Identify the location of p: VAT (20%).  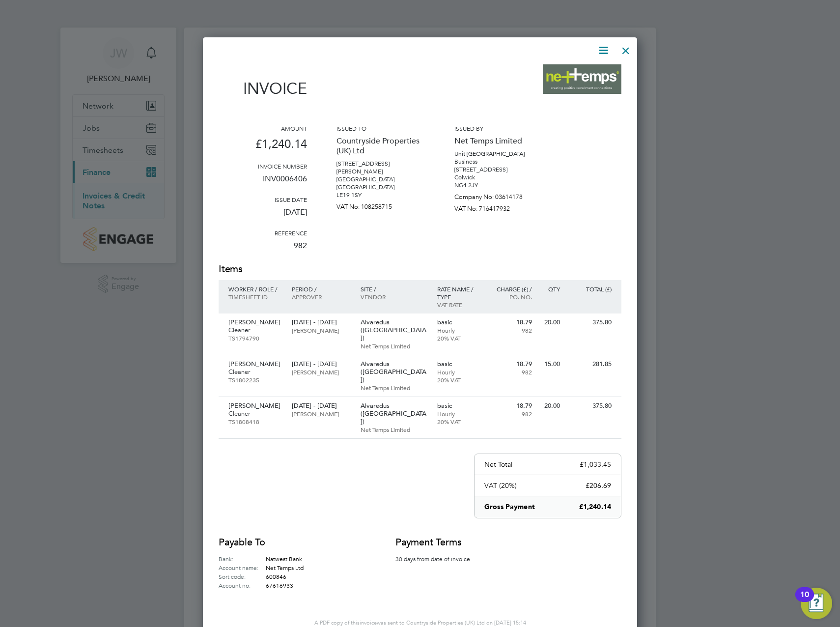
(500, 485).